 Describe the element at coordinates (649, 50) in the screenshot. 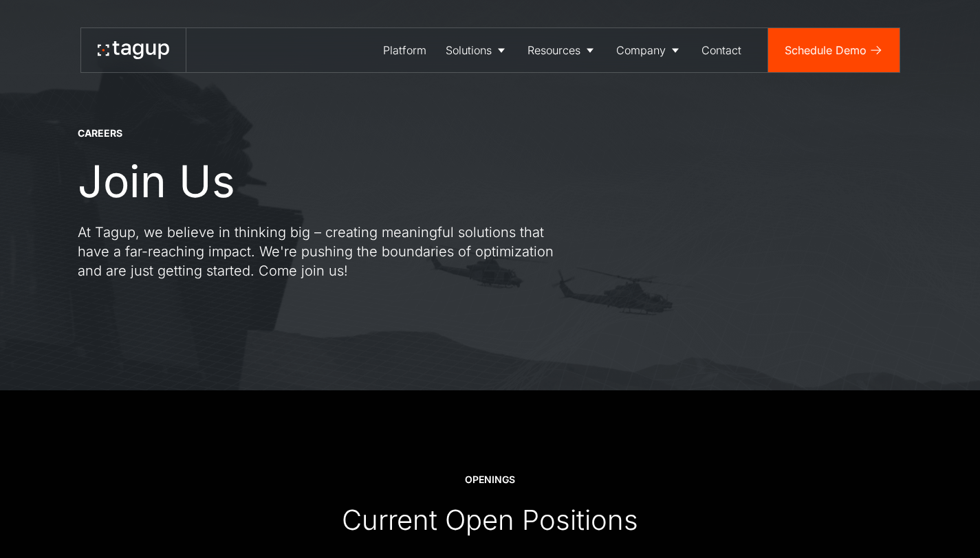

I see `a: Company` at that location.